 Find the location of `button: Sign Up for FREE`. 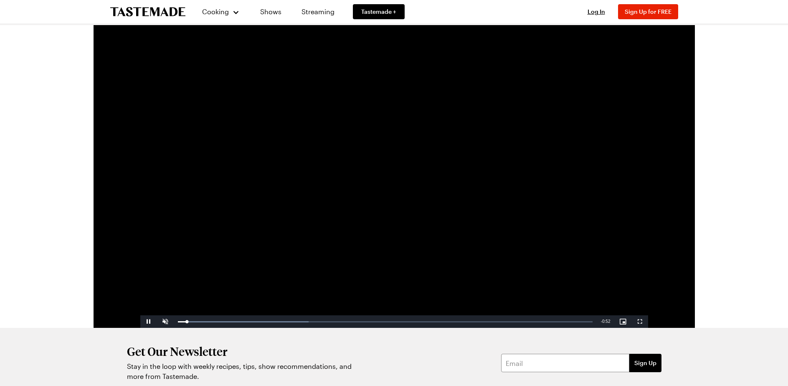

button: Sign Up for FREE is located at coordinates (648, 12).